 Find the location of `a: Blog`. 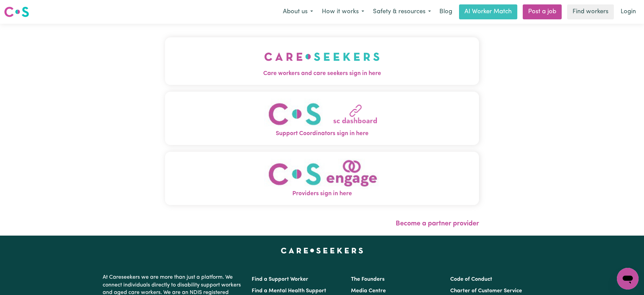

a: Blog is located at coordinates (446, 12).